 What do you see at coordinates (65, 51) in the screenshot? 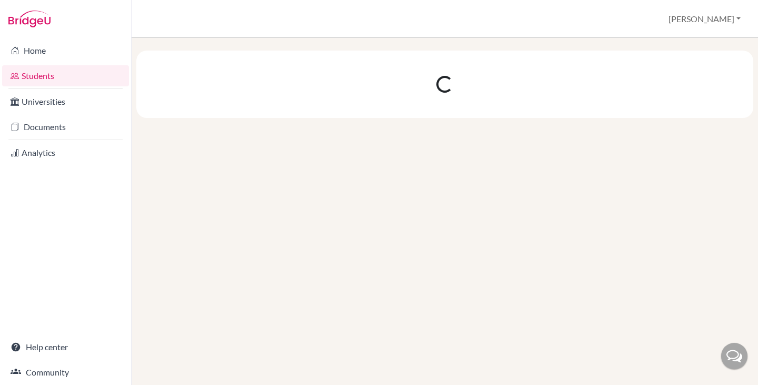
I see `a: Home` at bounding box center [65, 51].